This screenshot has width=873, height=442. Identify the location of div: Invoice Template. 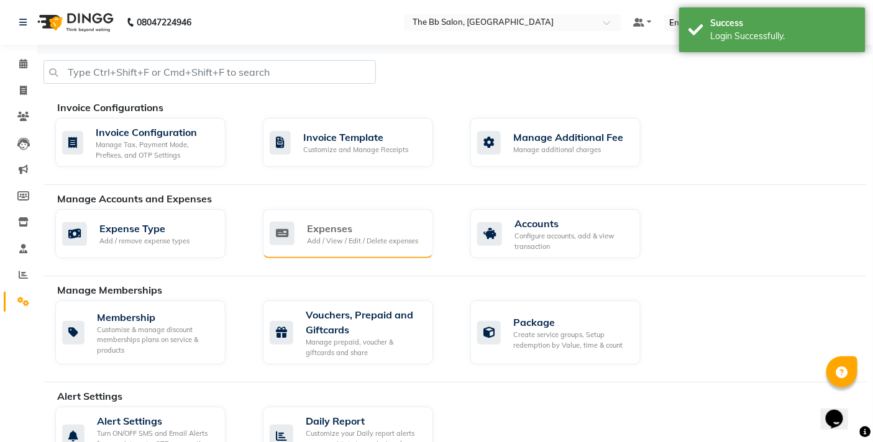
(355, 137).